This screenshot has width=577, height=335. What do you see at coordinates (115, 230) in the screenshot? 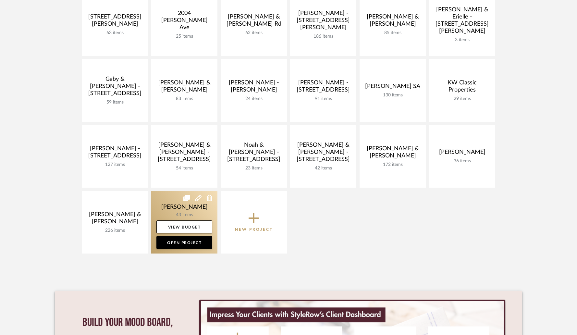
I see `div: 226 items` at bounding box center [115, 230].